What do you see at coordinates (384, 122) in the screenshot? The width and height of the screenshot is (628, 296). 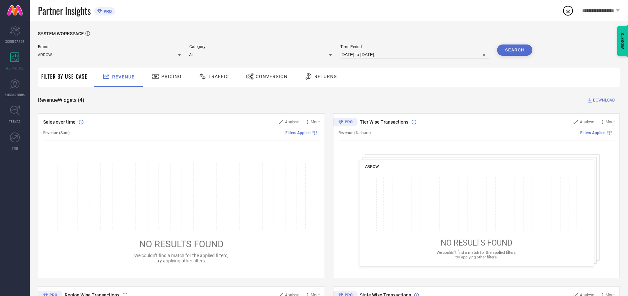 I see `span: Tier Wise Transactions` at bounding box center [384, 122].